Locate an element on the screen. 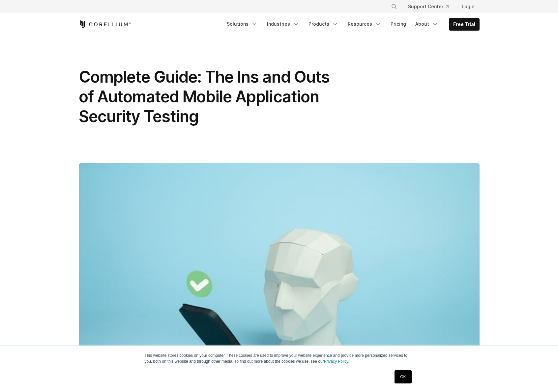  a: Corellium Home is located at coordinates (105, 24).